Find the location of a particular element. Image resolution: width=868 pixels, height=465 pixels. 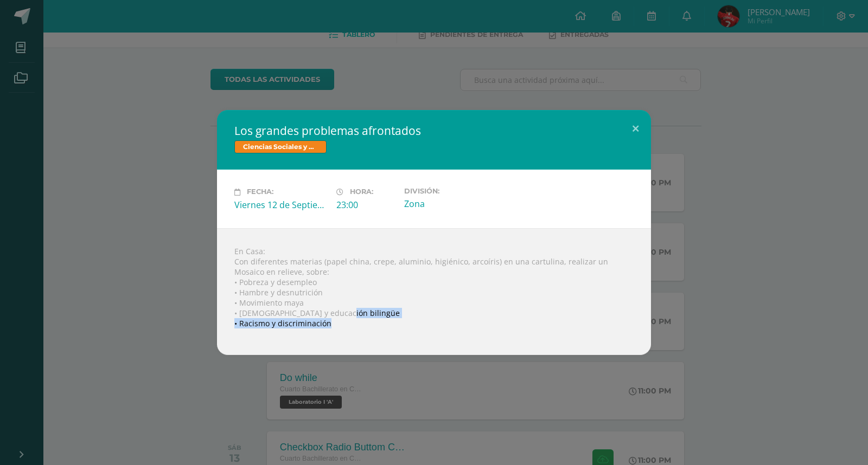

span: Fecha: is located at coordinates (260, 192).